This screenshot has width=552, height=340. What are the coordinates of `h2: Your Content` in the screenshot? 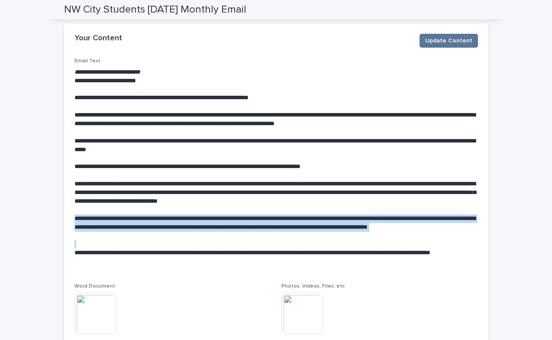 It's located at (98, 39).